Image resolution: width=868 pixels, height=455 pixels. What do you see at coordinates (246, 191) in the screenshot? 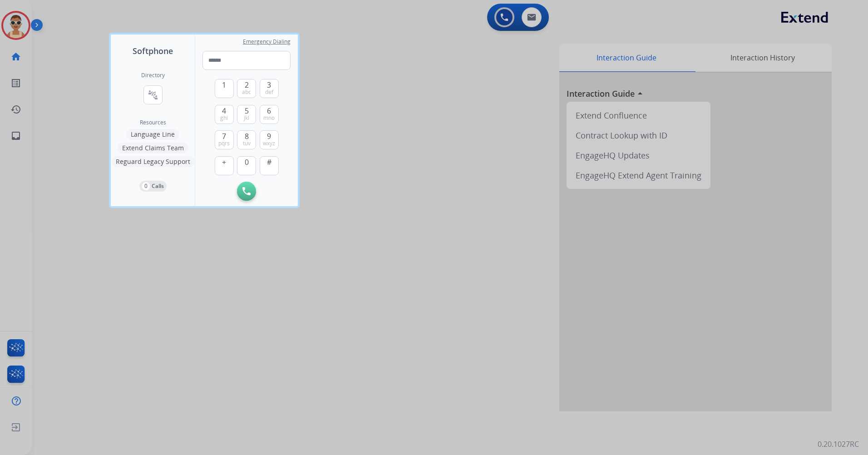
I see `img: call-button` at bounding box center [246, 191].